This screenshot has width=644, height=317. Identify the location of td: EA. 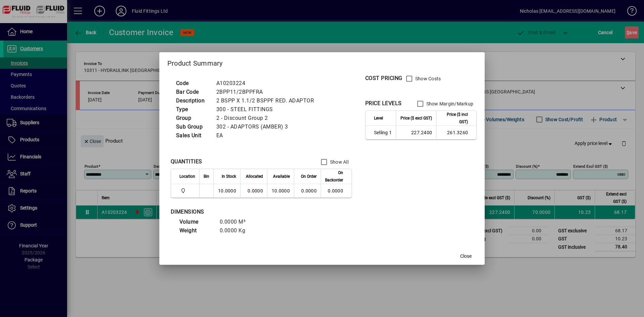
(268, 136).